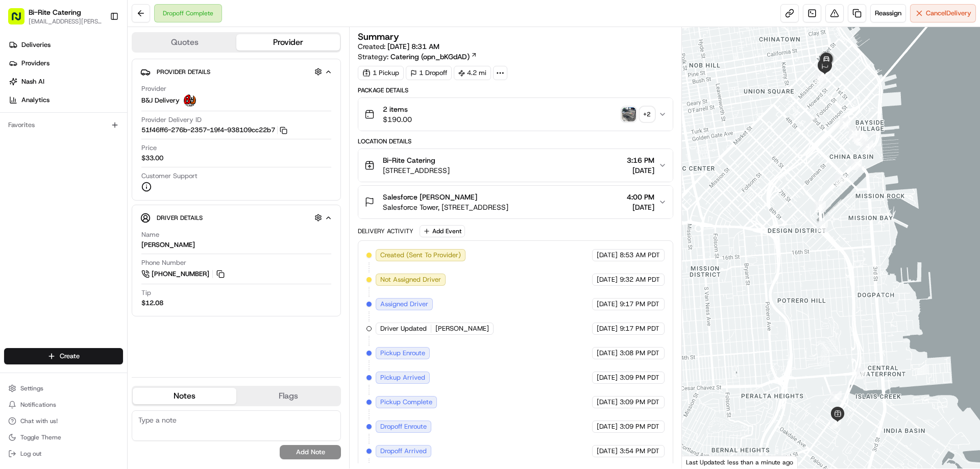  What do you see at coordinates (434, 56) in the screenshot?
I see `a: Catering (opn_bKGdAD)` at bounding box center [434, 56].